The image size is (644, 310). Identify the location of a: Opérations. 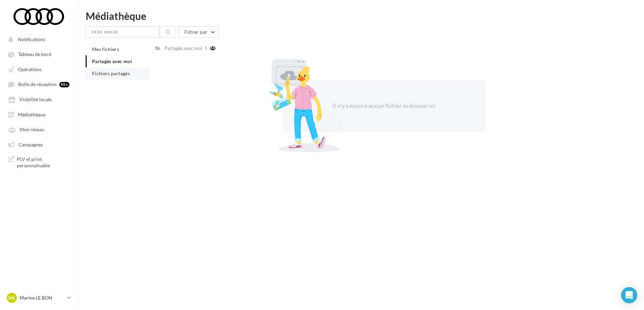
(39, 69).